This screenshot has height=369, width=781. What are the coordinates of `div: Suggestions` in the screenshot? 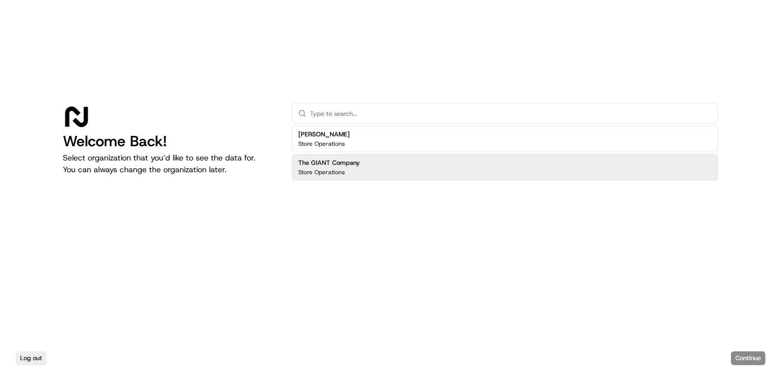 It's located at (505, 153).